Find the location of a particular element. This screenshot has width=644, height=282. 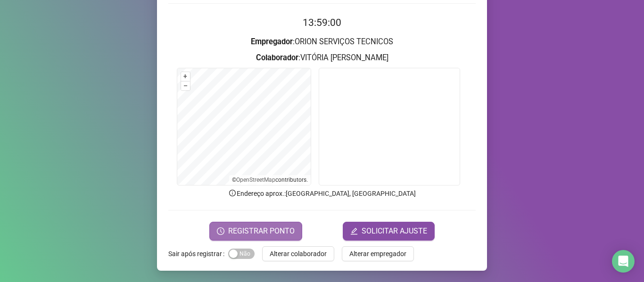

button: editSOLICITAR AJUSTE is located at coordinates (389, 231).